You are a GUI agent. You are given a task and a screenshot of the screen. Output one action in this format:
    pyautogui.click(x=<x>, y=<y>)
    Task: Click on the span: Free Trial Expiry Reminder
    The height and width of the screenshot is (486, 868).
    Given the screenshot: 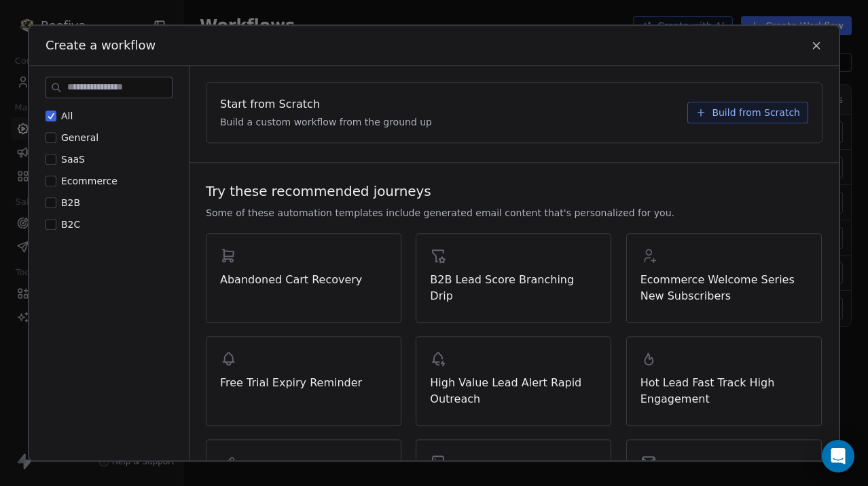 What is the action you would take?
    pyautogui.click(x=303, y=383)
    